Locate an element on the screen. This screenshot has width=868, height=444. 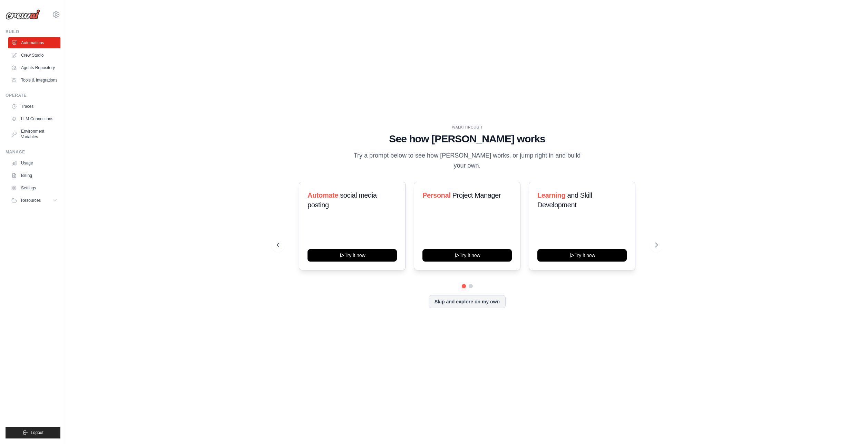
a: Traces is located at coordinates (34, 107).